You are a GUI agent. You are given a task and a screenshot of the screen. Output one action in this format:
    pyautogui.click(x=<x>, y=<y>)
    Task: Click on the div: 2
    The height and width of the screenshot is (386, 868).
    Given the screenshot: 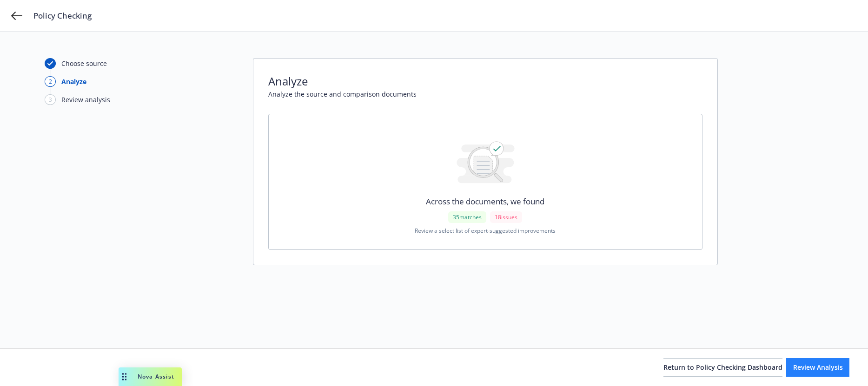 What is the action you would take?
    pyautogui.click(x=50, y=81)
    